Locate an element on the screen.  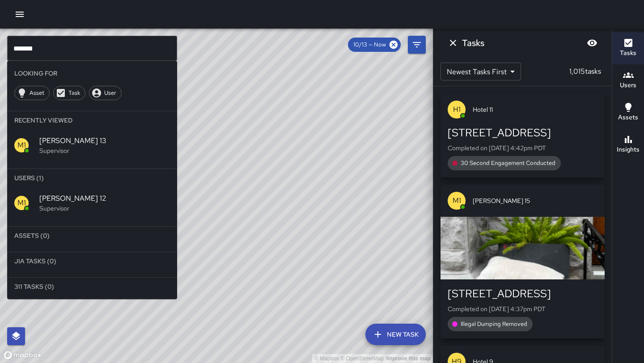
span: 10/13 — Now is located at coordinates (369, 45).